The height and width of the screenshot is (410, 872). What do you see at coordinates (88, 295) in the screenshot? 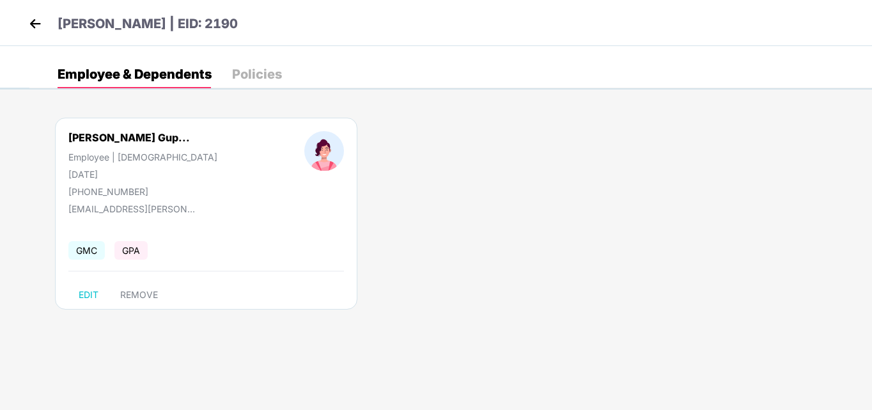
I see `button: EDIT` at bounding box center [88, 295].